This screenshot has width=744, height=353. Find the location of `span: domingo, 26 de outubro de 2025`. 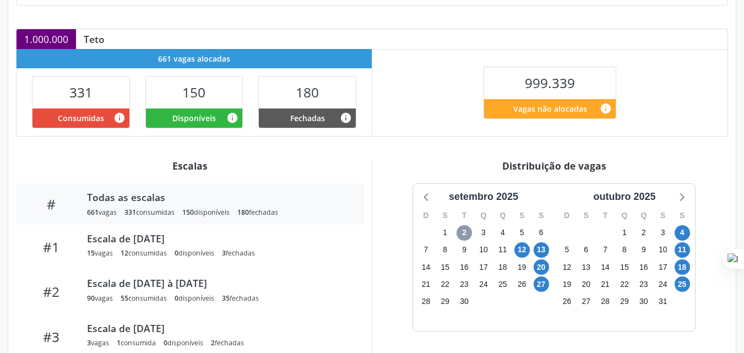

span: domingo, 26 de outubro de 2025 is located at coordinates (566, 301).